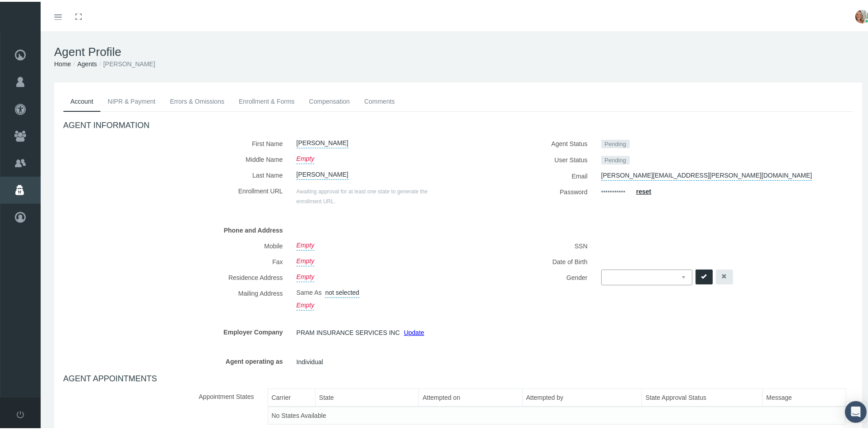 This screenshot has height=430, width=868. I want to click on h1: Agent Profile, so click(458, 50).